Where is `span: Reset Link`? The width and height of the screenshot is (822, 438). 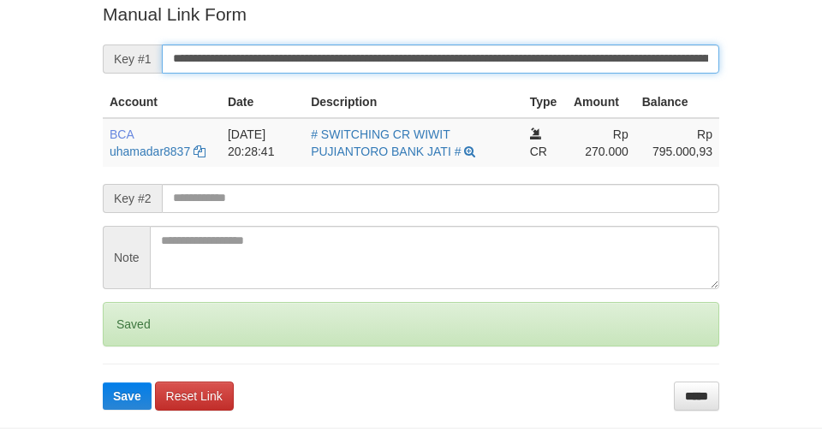 span: Reset Link is located at coordinates (194, 396).